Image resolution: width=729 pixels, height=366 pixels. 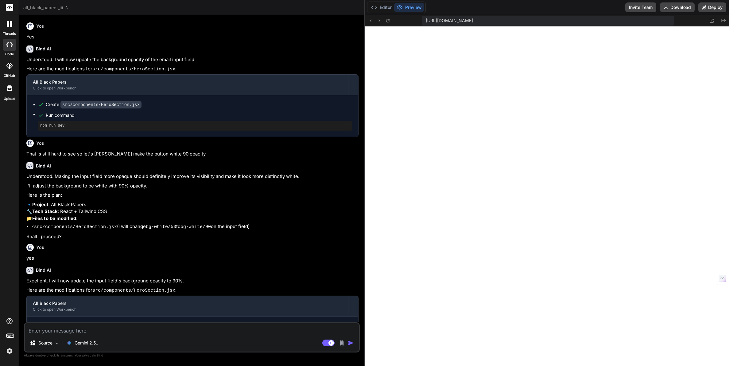 What do you see at coordinates (351, 343) in the screenshot?
I see `img: icon` at bounding box center [351, 343].